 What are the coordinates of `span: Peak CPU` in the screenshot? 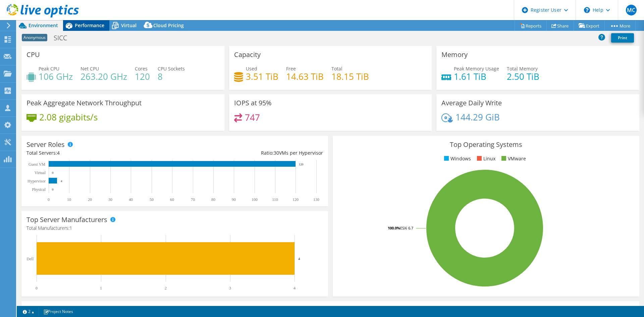 It's located at (49, 69).